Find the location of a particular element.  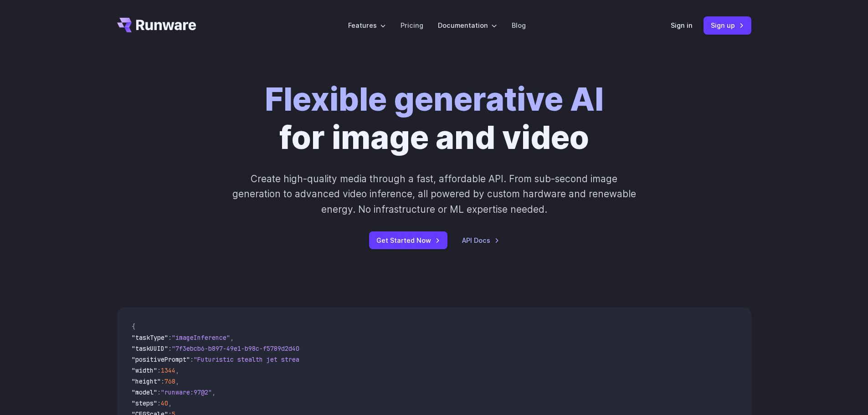

span: "steps" is located at coordinates (144, 403).